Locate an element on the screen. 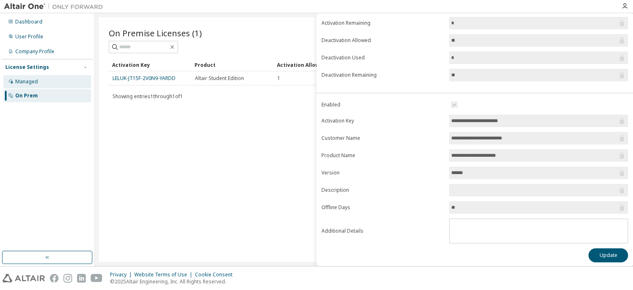  div: Activation Allowed is located at coordinates (315, 65).